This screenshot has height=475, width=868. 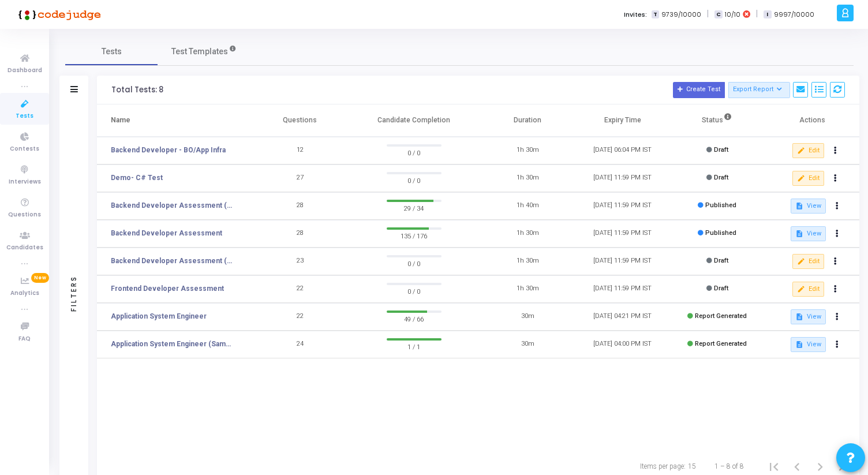 What do you see at coordinates (414, 236) in the screenshot?
I see `span: 135 / 176` at bounding box center [414, 236].